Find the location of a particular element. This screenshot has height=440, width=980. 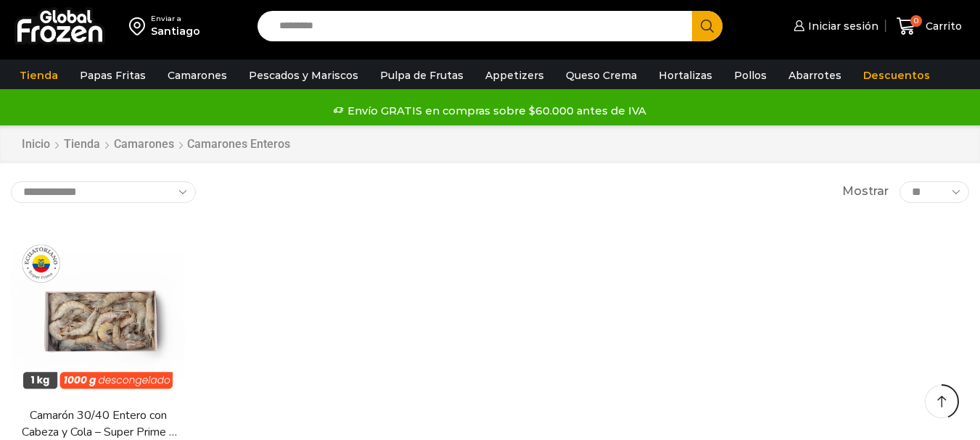

span: 0 is located at coordinates (916, 21).